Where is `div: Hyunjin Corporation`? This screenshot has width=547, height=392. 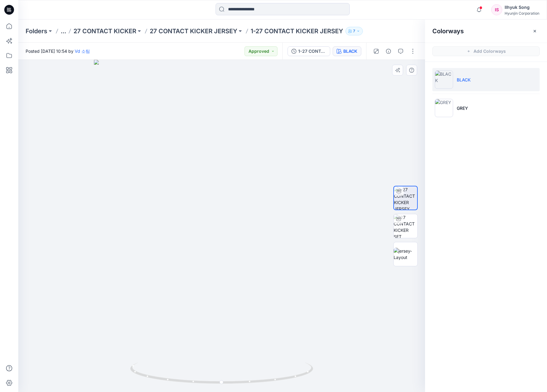
div: Hyunjin Corporation is located at coordinates (522, 13).